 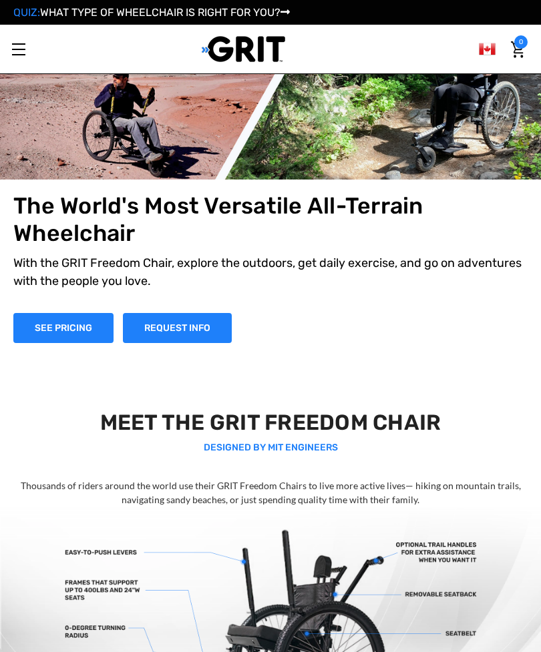 I want to click on img: ca.png, so click(x=487, y=49).